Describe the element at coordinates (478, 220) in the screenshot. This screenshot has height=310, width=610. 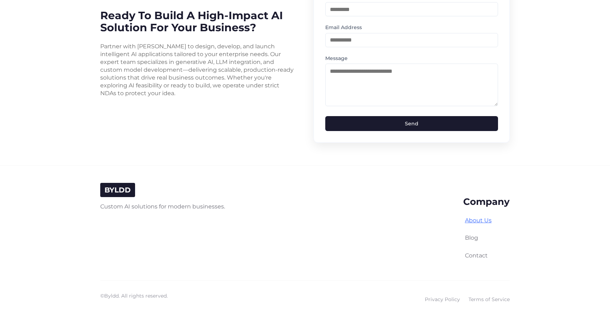
I see `a: About Us` at that location.